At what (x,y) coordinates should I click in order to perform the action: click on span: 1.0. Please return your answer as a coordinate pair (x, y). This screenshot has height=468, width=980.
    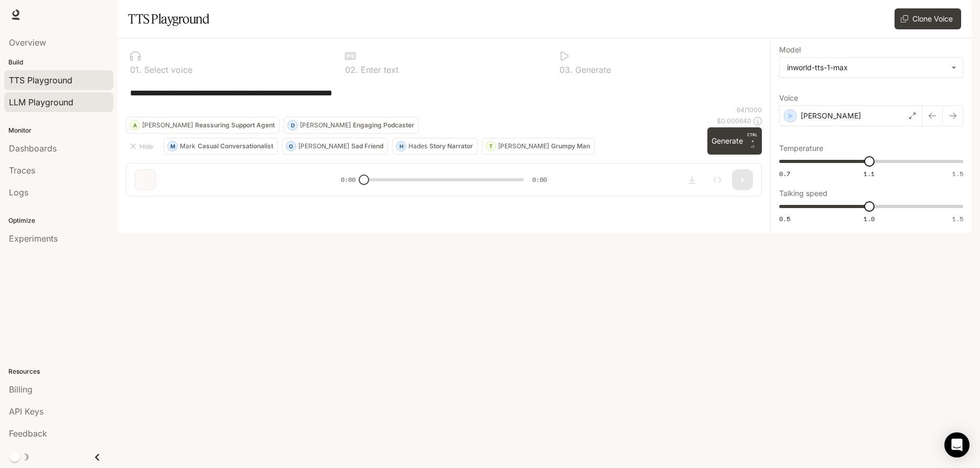
    Looking at the image, I should click on (869, 218).